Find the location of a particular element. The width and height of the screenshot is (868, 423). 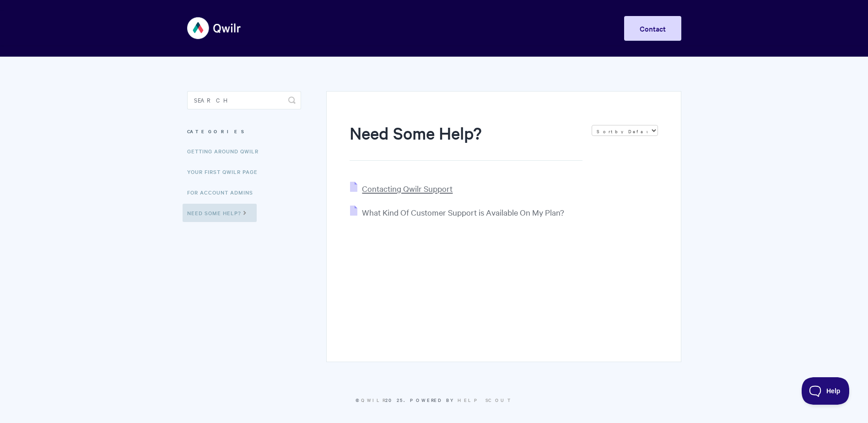

p: © 2025. is located at coordinates (434, 400).